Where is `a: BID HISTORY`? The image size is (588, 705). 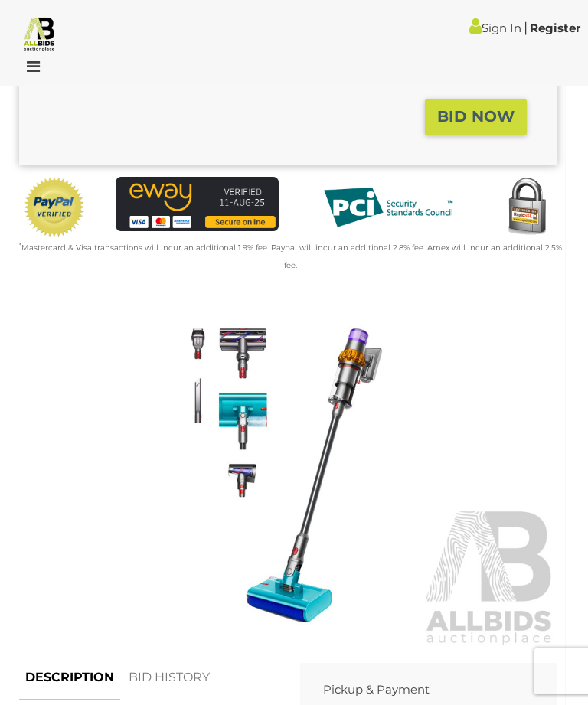
a: BID HISTORY is located at coordinates (169, 678).